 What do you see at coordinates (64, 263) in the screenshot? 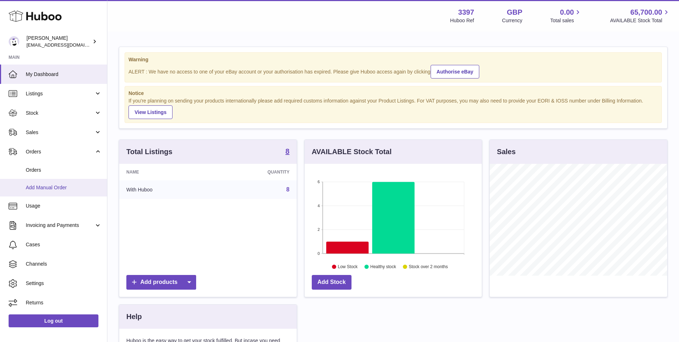
I see `span: Channels` at bounding box center [64, 263].